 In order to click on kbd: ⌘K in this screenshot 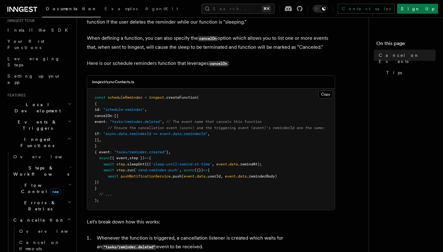, I will do `click(266, 9)`.